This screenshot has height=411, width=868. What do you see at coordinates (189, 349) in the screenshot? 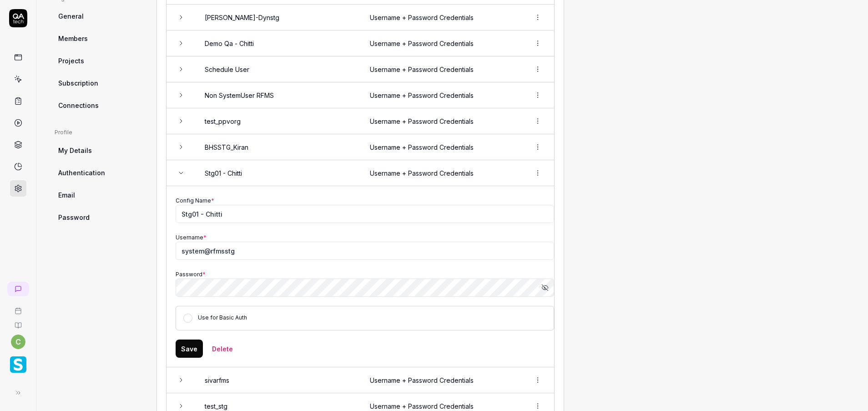
I see `button: Save` at bounding box center [189, 349].